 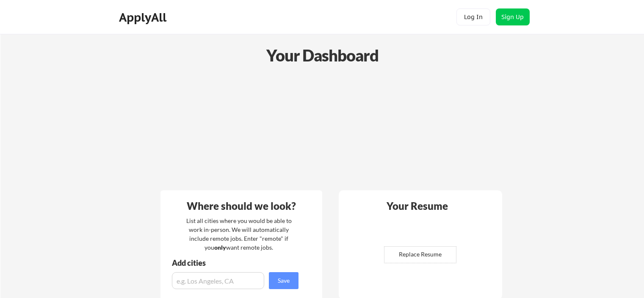 I want to click on strong: only, so click(x=220, y=247).